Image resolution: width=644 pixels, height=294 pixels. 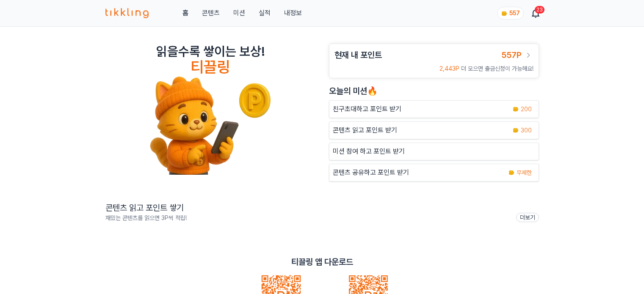 I want to click on p: 친구초대하고 포인트 받기, so click(x=366, y=109).